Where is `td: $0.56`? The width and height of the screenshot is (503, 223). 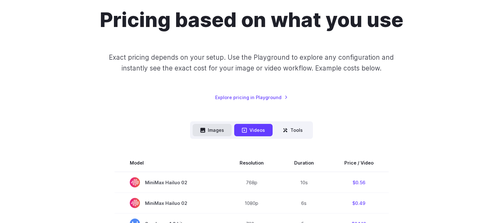
td: $0.56 is located at coordinates (359, 182).